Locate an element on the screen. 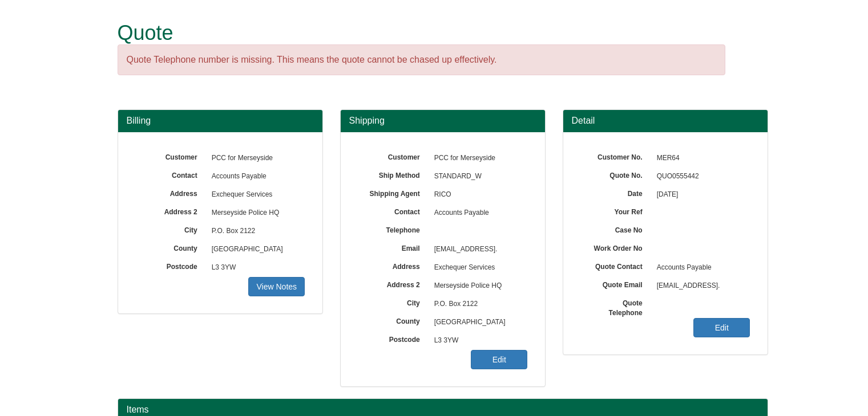  label: Quote Email is located at coordinates (615, 283).